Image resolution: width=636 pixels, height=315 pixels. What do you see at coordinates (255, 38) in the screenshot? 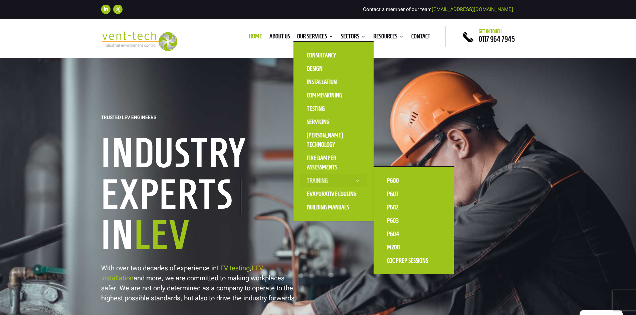
I see `a: Home` at bounding box center [255, 38].